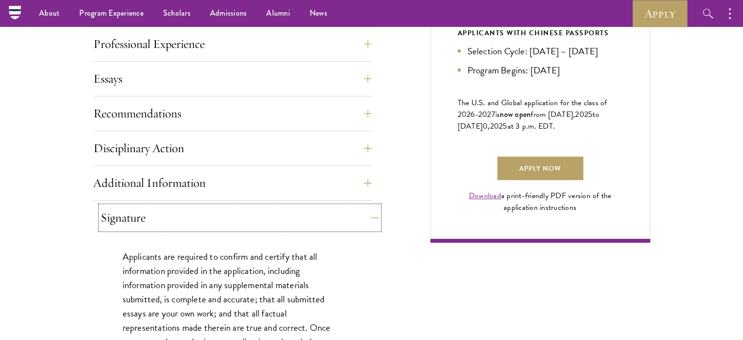 The height and width of the screenshot is (340, 743). I want to click on span: now open, so click(515, 114).